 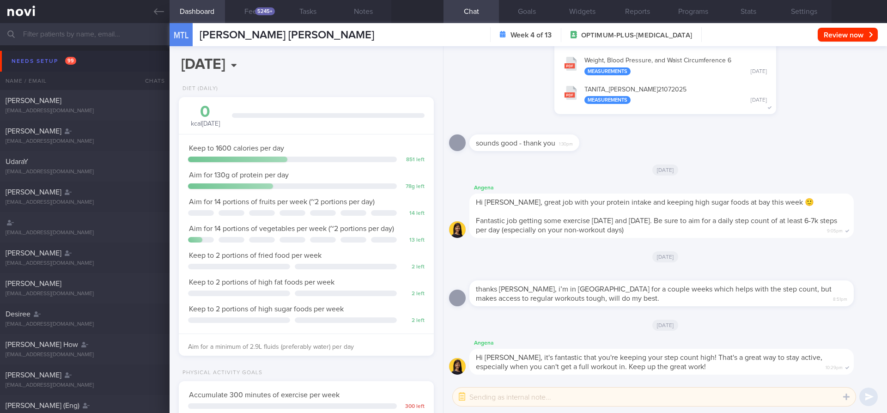 I want to click on span: 1:30pm, so click(x=566, y=143).